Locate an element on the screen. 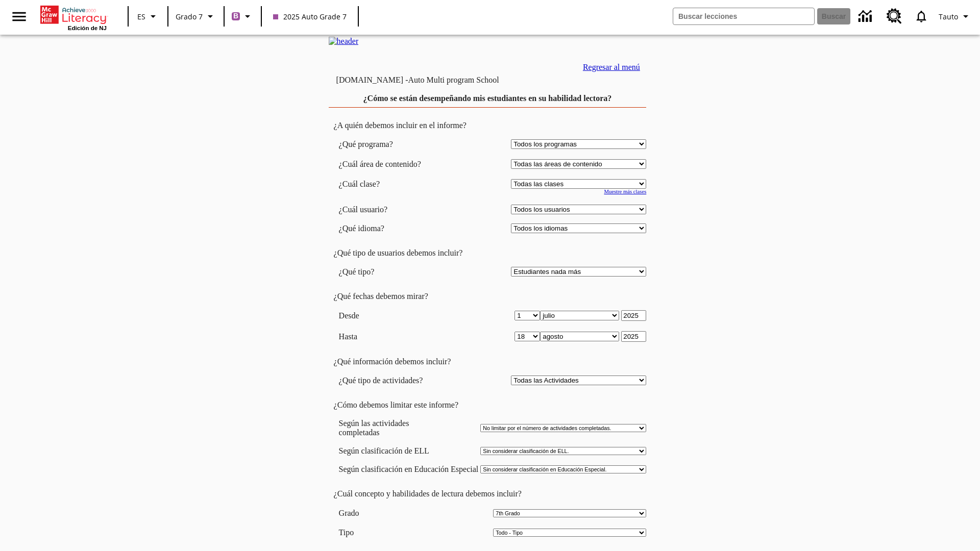  td: ¿Qué información debemos incluir? is located at coordinates (487, 362).